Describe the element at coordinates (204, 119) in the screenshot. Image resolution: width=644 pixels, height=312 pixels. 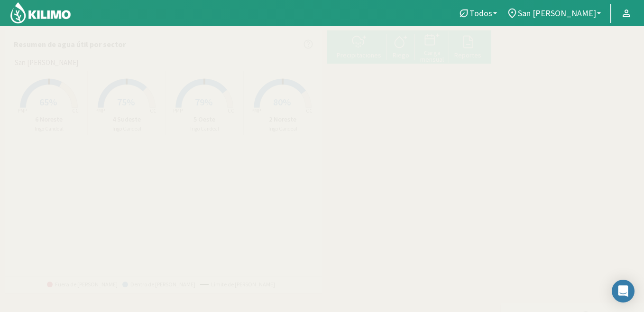
I see `p: 5 Oeste` at that location.